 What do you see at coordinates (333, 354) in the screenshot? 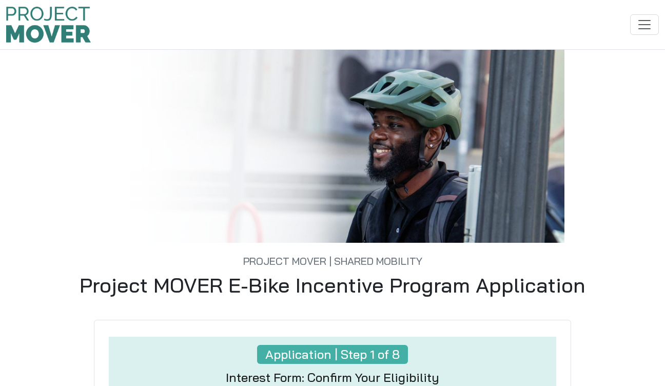
I see `h4: Application | Step 1 of 8` at bounding box center [333, 354].